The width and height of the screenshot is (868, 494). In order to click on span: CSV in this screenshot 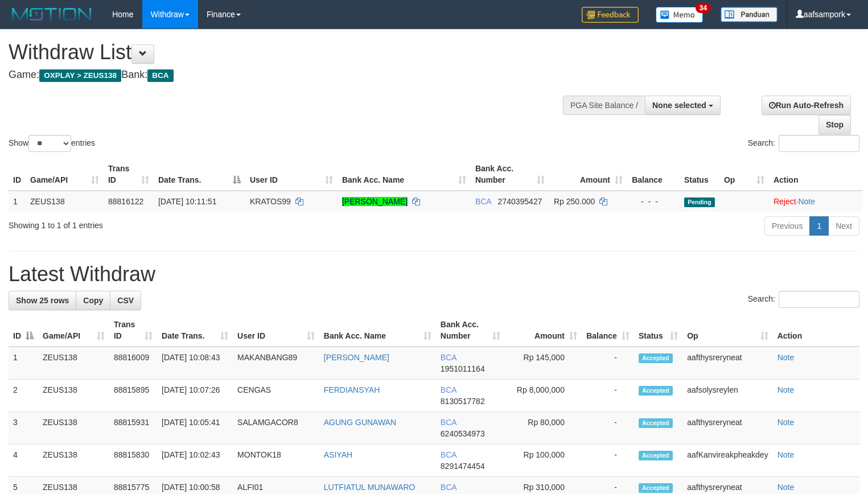, I will do `click(125, 301)`.